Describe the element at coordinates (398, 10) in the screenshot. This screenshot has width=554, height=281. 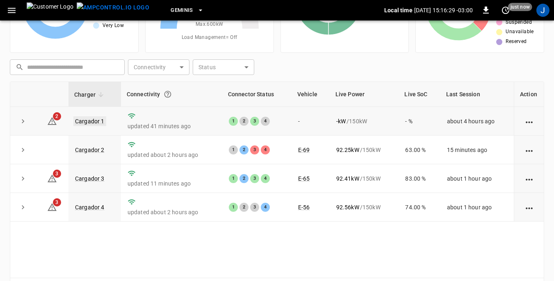
I see `p: Local time` at that location.